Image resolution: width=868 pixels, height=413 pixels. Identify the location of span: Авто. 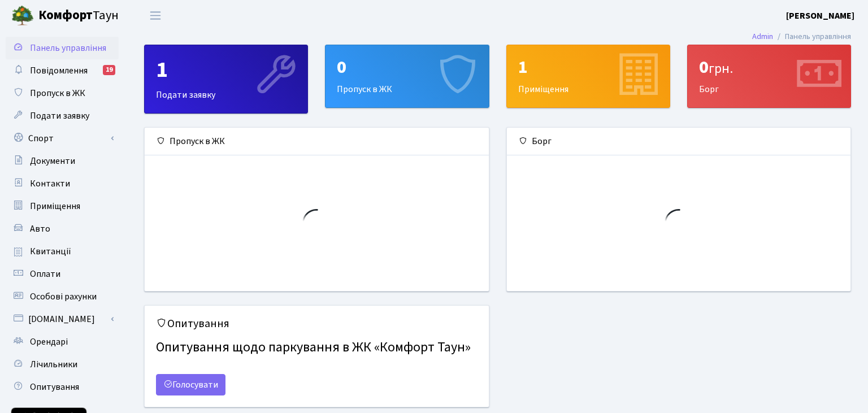
(40, 229).